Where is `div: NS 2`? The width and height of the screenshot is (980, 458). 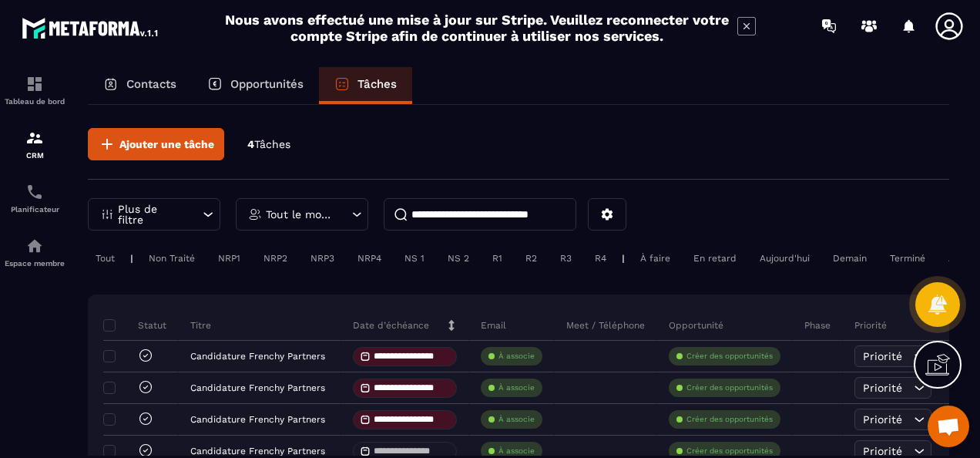 div: NS 2 is located at coordinates (458, 258).